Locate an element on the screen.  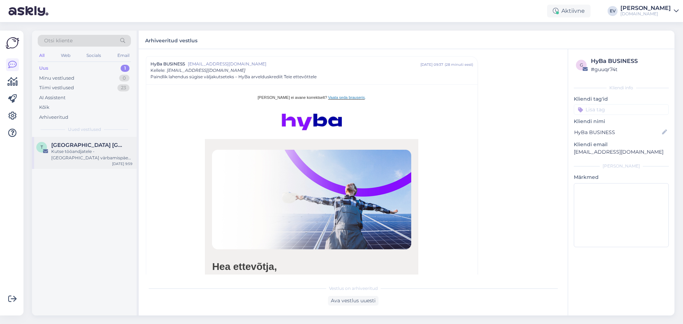
div: Socials is located at coordinates (94, 56).